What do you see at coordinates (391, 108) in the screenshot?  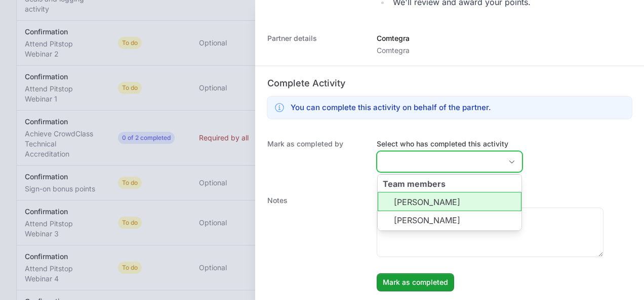 I see `h3: You can complete this activity on behalf of the partner.` at bounding box center [391, 108].